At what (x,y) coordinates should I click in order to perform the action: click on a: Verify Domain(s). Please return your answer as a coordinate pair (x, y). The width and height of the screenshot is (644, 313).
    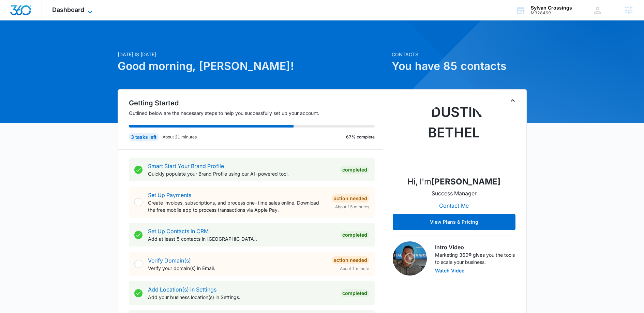
    Looking at the image, I should click on (169, 260).